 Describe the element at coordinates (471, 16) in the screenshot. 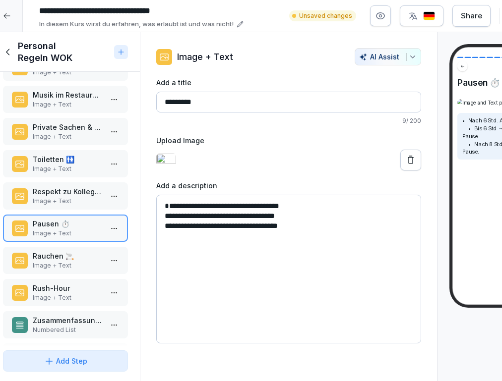

I see `button: Share` at that location.